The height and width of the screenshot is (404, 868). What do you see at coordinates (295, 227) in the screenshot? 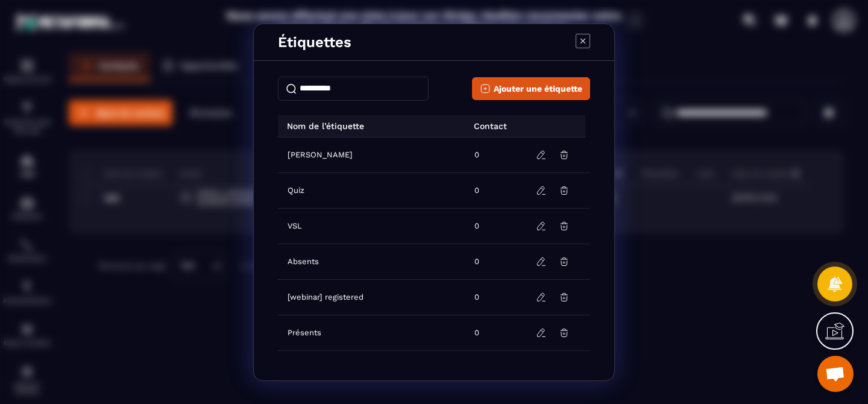
I see `span: VSL` at bounding box center [295, 227].